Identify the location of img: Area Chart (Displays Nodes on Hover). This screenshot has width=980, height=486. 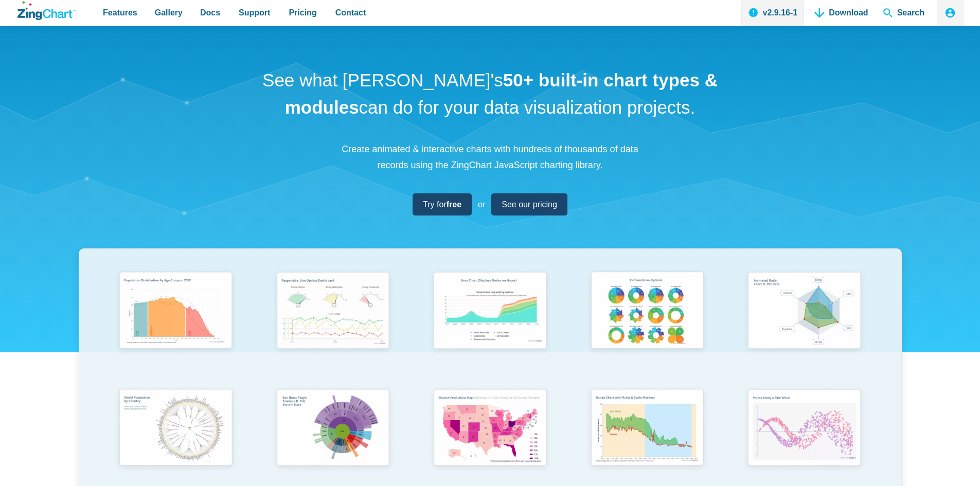
(490, 312).